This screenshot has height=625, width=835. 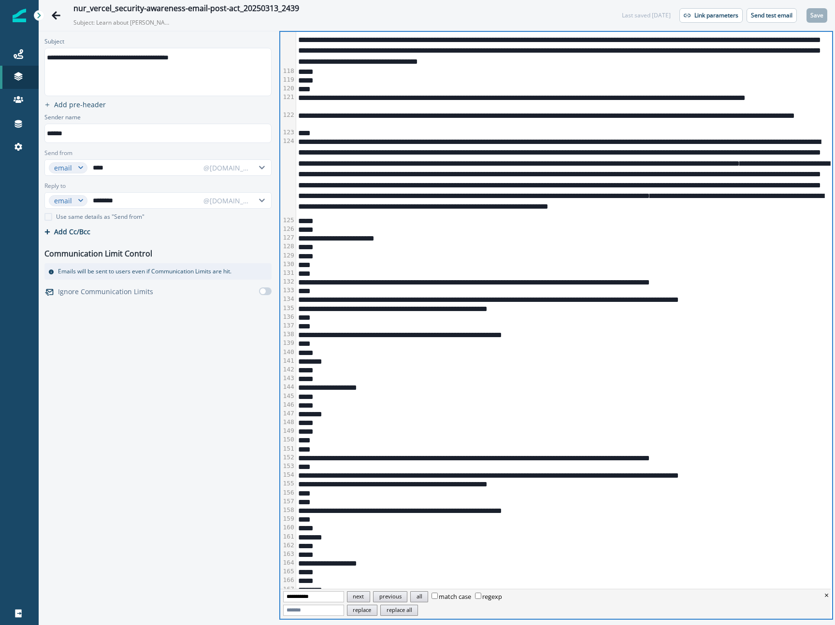 What do you see at coordinates (313, 610) in the screenshot?
I see `input: Replace` at bounding box center [313, 610].